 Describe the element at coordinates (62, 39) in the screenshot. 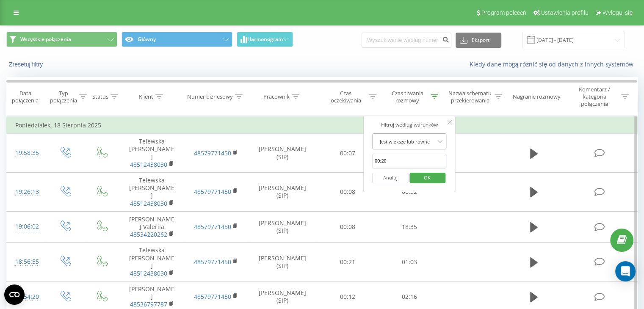

I see `button: Wszystkie połączenia` at that location.